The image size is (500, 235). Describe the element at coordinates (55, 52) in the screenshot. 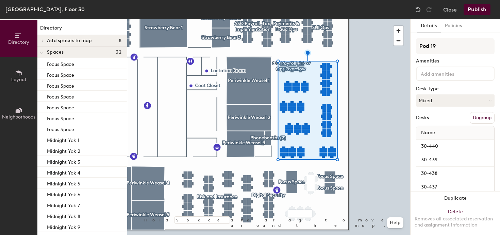

I see `span: Spaces` at that location.